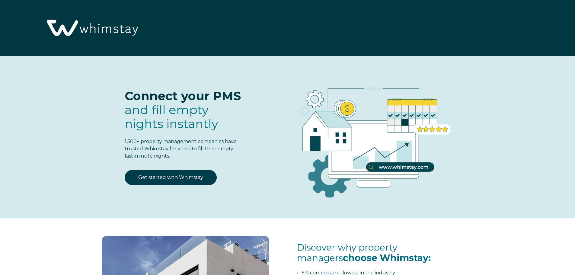  Describe the element at coordinates (364, 253) in the screenshot. I see `span: Discover why property managers` at that location.